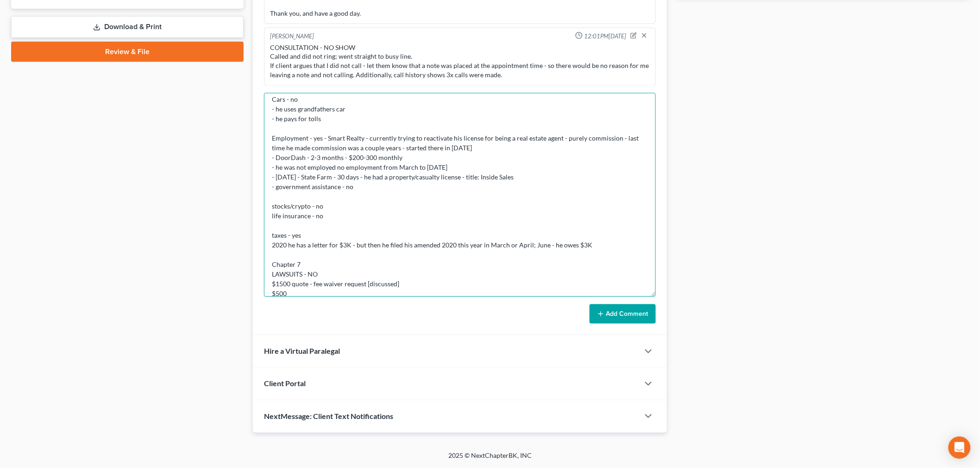  What do you see at coordinates (329, 416) in the screenshot?
I see `span: NextMessage: Client Text Notifications` at bounding box center [329, 416].